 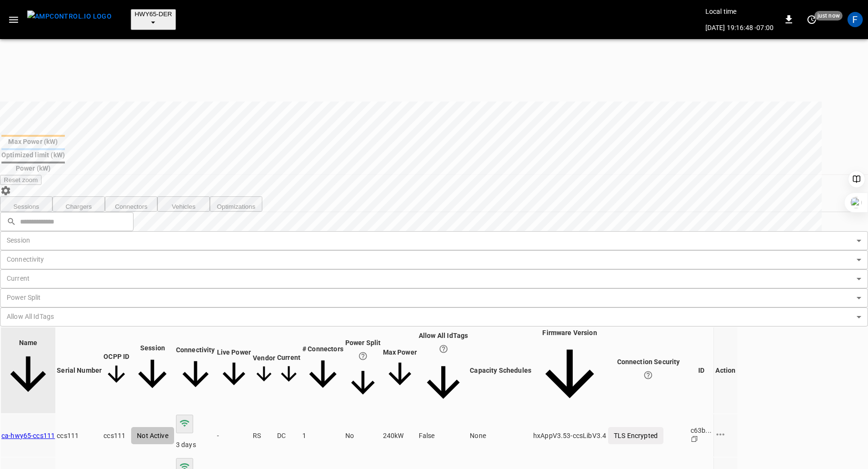 What do you see at coordinates (153, 436) in the screenshot?
I see `div: Not Active` at bounding box center [153, 436].